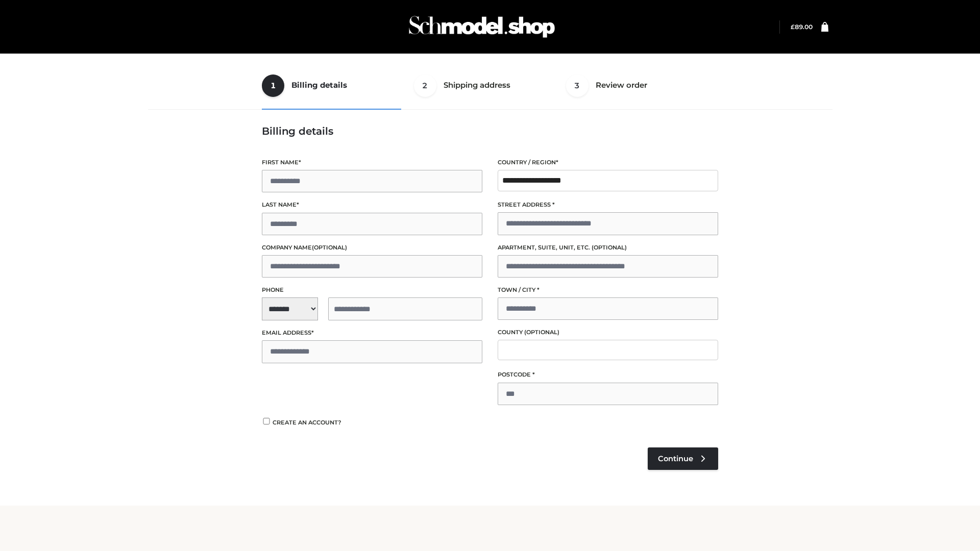 The width and height of the screenshot is (980, 551). I want to click on label: Town / City, so click(607, 290).